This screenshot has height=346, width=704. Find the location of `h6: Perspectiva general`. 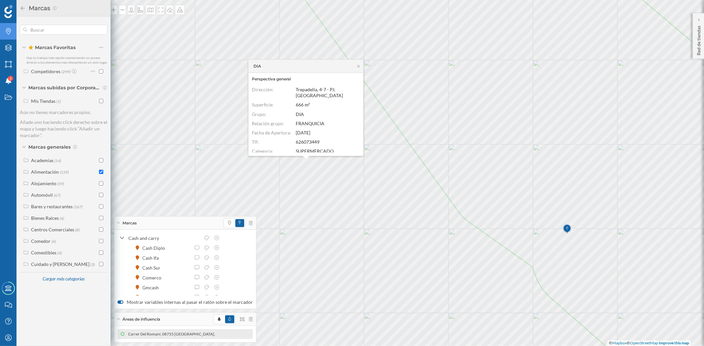

h6: Perspectiva general is located at coordinates (306, 79).